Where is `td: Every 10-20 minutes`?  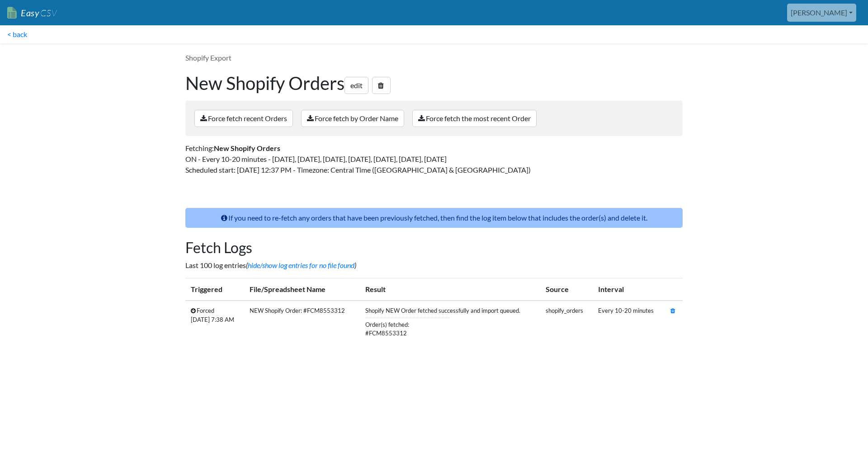
td: Every 10-20 minutes is located at coordinates (629, 322).